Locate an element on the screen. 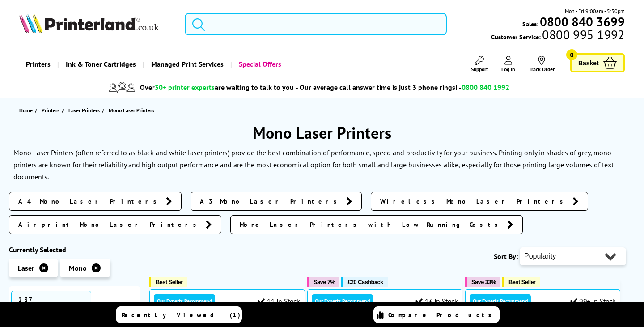 This screenshot has height=327, width=644. a: Recently Viewed (1) is located at coordinates (179, 314).